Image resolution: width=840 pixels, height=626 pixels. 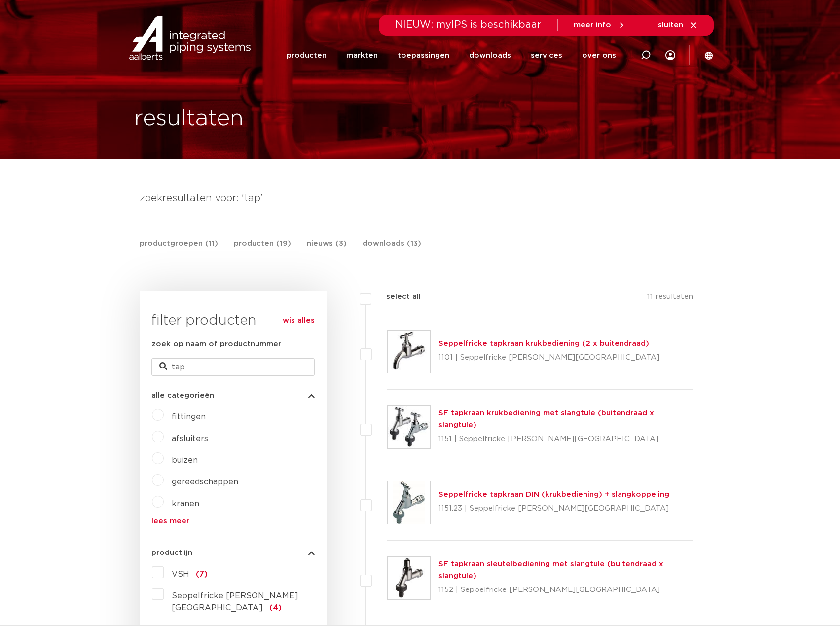 I want to click on h3: filter producten, so click(x=233, y=321).